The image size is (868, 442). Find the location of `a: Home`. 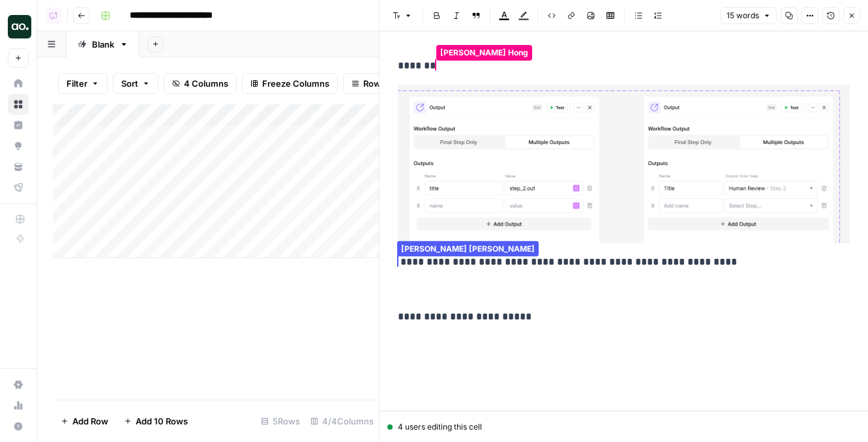

a: Home is located at coordinates (18, 84).